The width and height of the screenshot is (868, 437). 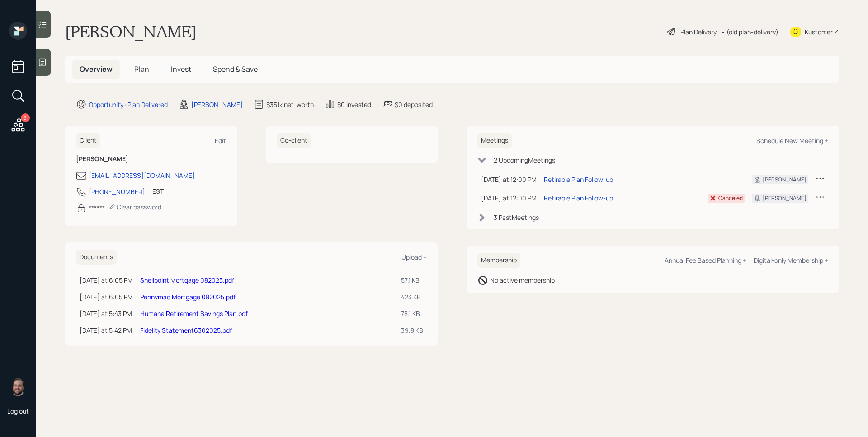 What do you see at coordinates (414, 257) in the screenshot?
I see `div: Upload +` at bounding box center [414, 257].